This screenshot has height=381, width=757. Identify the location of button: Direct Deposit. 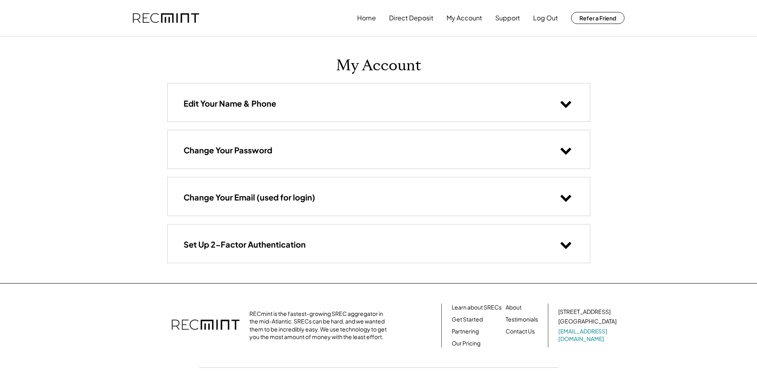
(411, 18).